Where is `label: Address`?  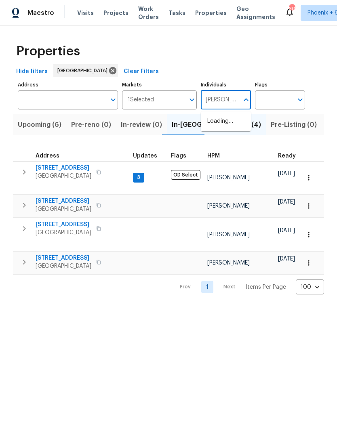
label: Address is located at coordinates (68, 85).